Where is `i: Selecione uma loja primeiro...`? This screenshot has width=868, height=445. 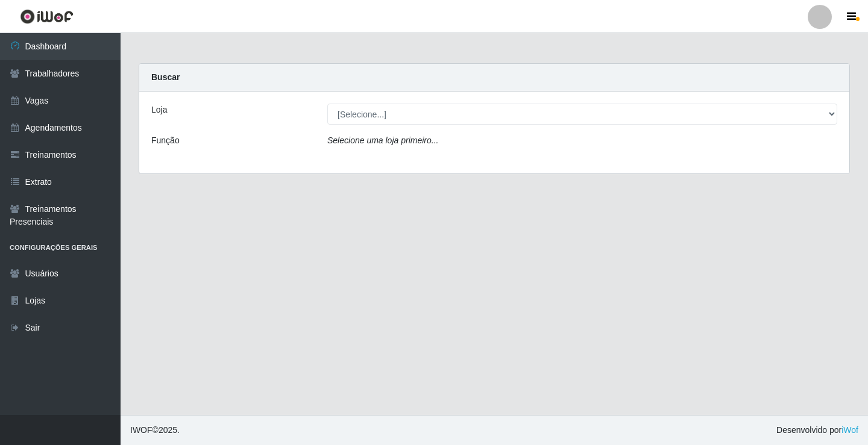
i: Selecione uma loja primeiro... is located at coordinates (383, 140).